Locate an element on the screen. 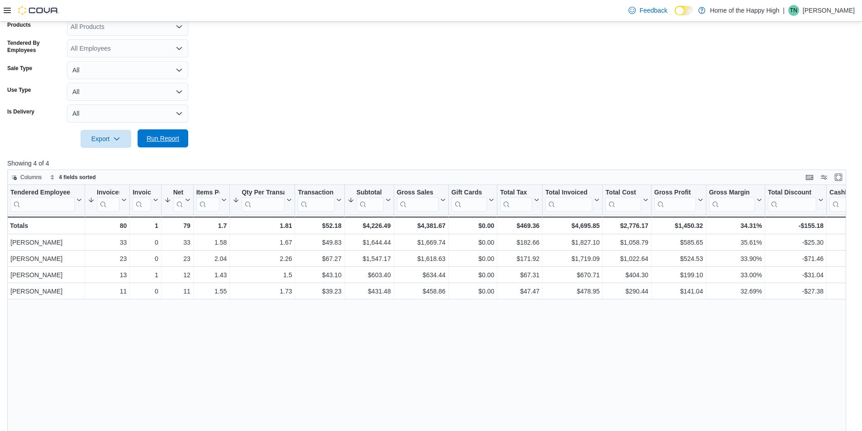 This screenshot has height=431, width=862. button: Subtotal is located at coordinates (369, 200).